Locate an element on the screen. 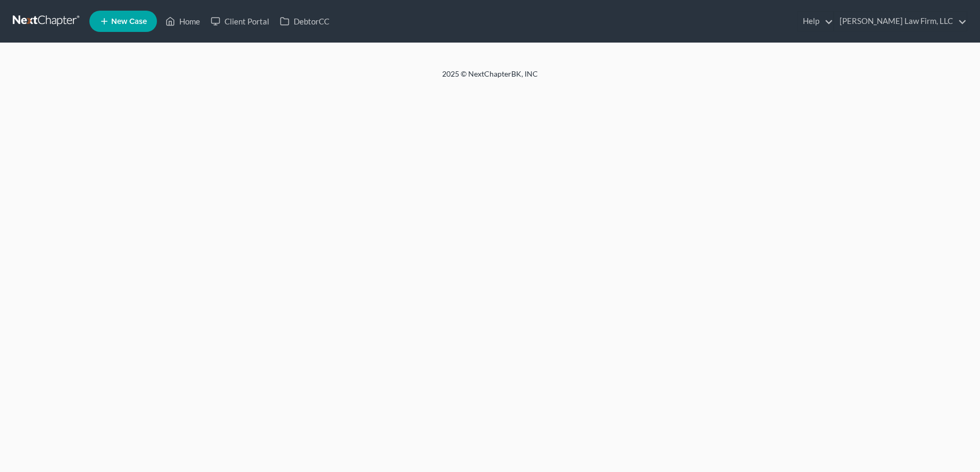 The width and height of the screenshot is (980, 472). div: 2025 © NextChapterBK, INC is located at coordinates (490, 78).